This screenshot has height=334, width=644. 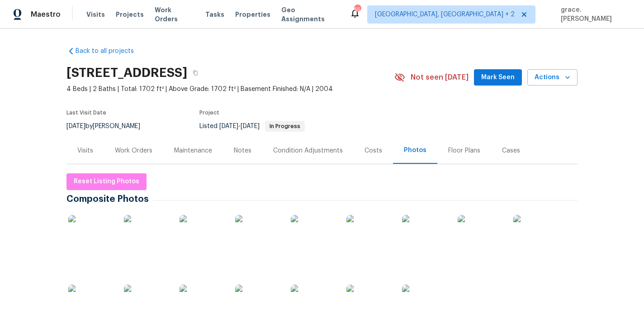 I want to click on span: Visits, so click(x=95, y=14).